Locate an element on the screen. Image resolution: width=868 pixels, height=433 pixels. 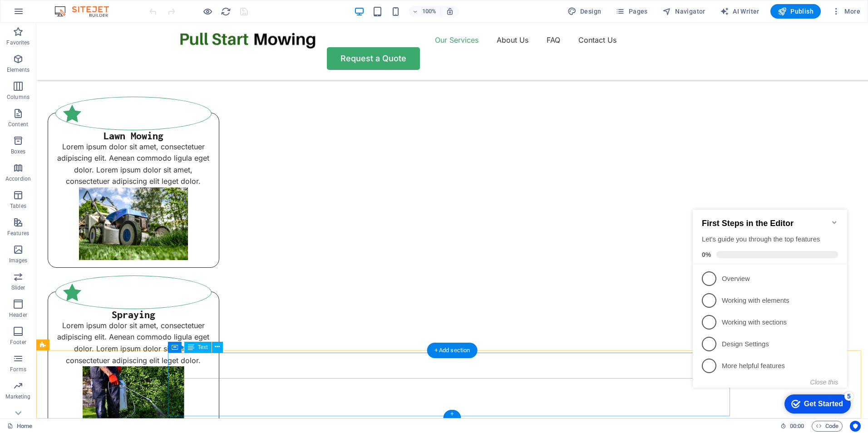
span: Code is located at coordinates (827, 426).